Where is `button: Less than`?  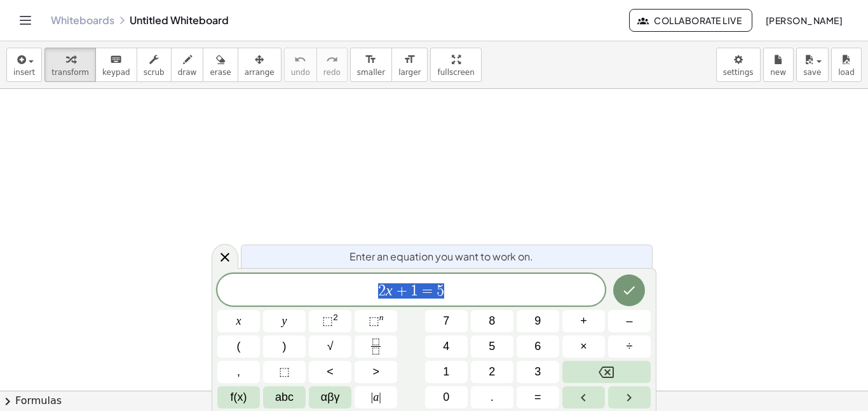
button: Less than is located at coordinates (329, 372).